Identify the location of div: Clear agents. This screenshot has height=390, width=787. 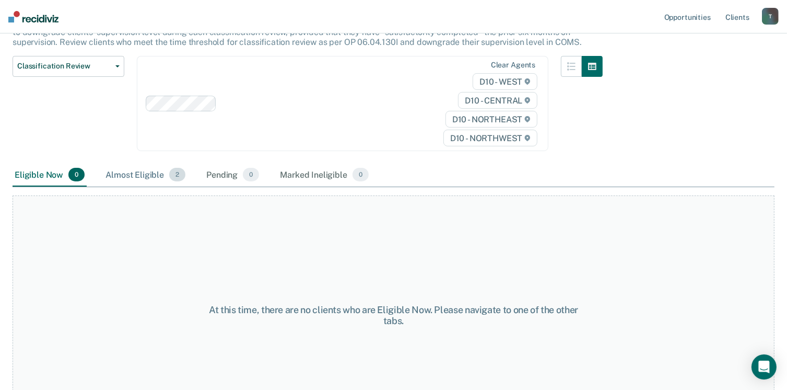
(513, 65).